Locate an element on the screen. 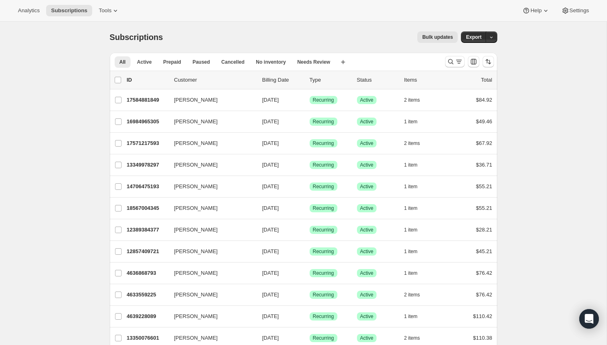 The height and width of the screenshot is (345, 607). span: $76.42 is located at coordinates (484, 273).